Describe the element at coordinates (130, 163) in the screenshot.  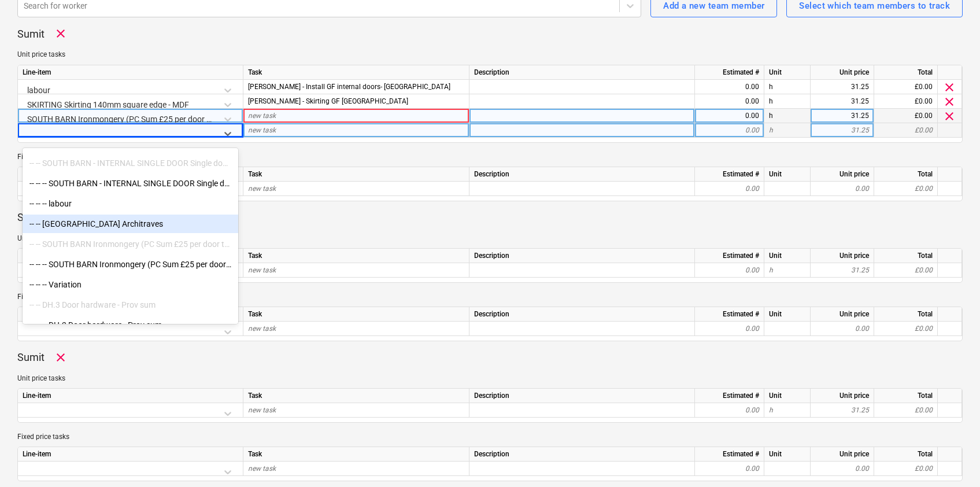
I see `div: -- -- SOUTH BARN - INTERNAL SINGLE DOOR Single door (PC Sum £85 per door to supply)` at that location.